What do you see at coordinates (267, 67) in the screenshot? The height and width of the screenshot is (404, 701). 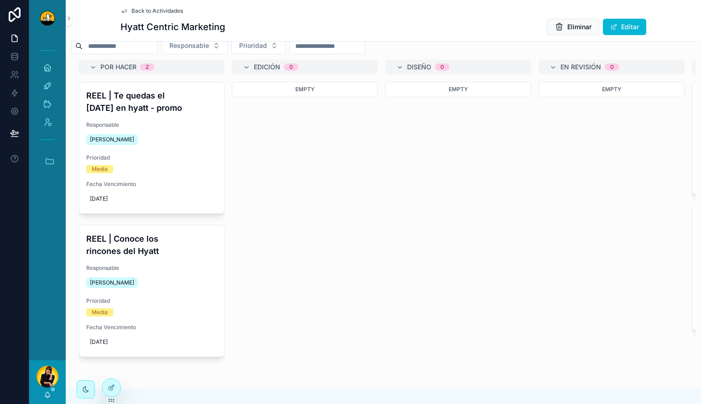 I see `span: Edición` at bounding box center [267, 67].